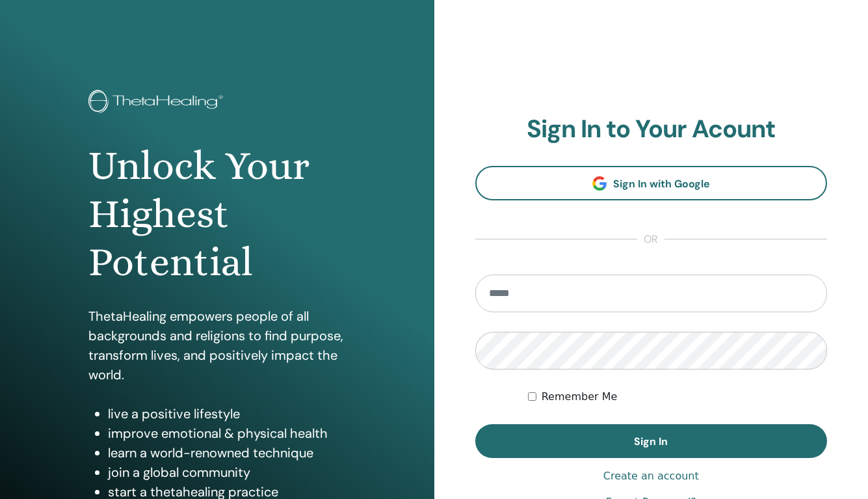 The width and height of the screenshot is (868, 499). Describe the element at coordinates (579, 397) in the screenshot. I see `label: Remember Me` at that location.